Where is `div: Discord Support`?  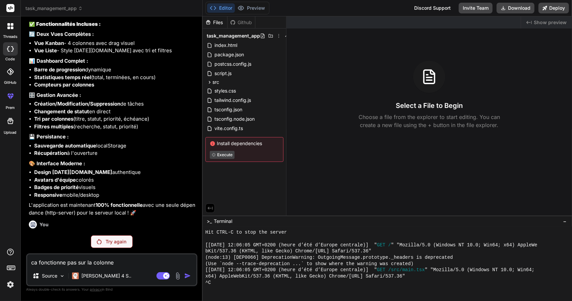
div: Discord Support is located at coordinates (432, 8).